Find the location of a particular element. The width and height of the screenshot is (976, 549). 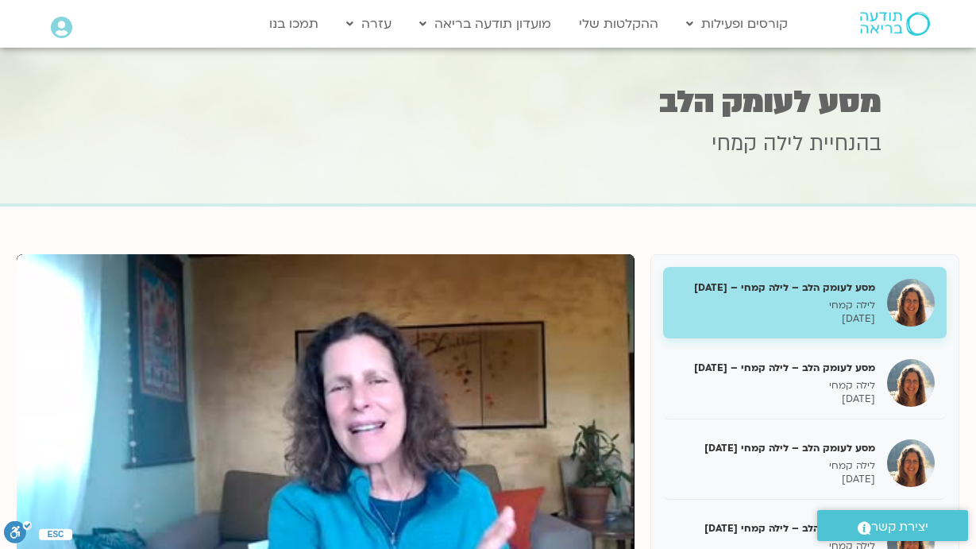

a: קורסים ופעילות is located at coordinates (737, 24).